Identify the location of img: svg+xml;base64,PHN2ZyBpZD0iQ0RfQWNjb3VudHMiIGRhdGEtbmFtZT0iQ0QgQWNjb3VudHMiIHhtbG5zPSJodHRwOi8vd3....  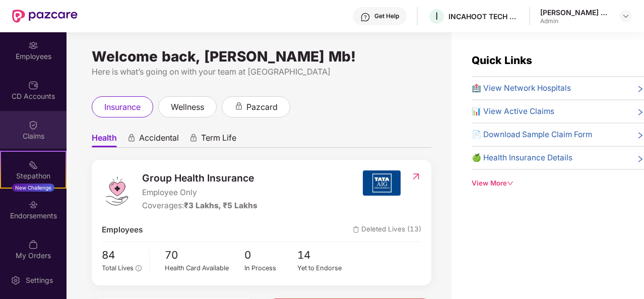
(34, 85).